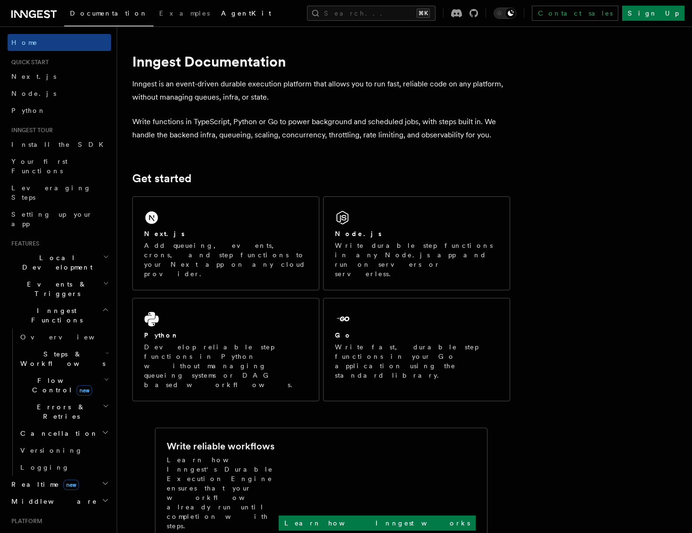 The image size is (692, 533). Describe the element at coordinates (226, 366) in the screenshot. I see `p: Develop reliable step functions in Python without managing queueing systems or DAG based workflows.` at that location.